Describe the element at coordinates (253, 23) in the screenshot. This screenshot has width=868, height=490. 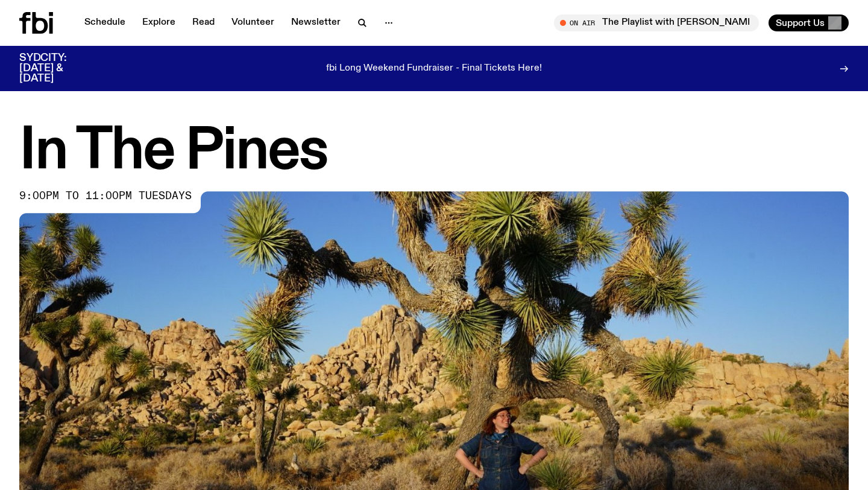
I see `a: Volunteer` at that location.